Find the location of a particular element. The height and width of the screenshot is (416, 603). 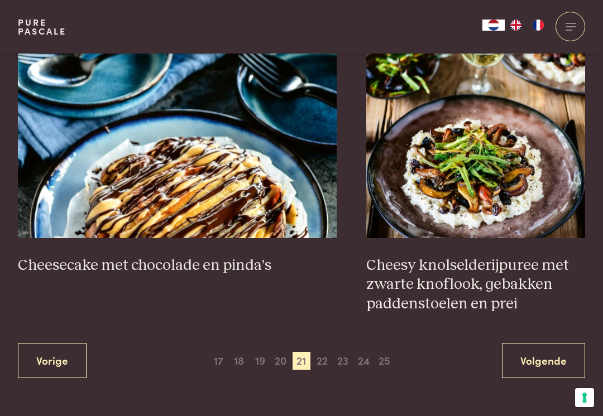

a: Vorige is located at coordinates (52, 360).